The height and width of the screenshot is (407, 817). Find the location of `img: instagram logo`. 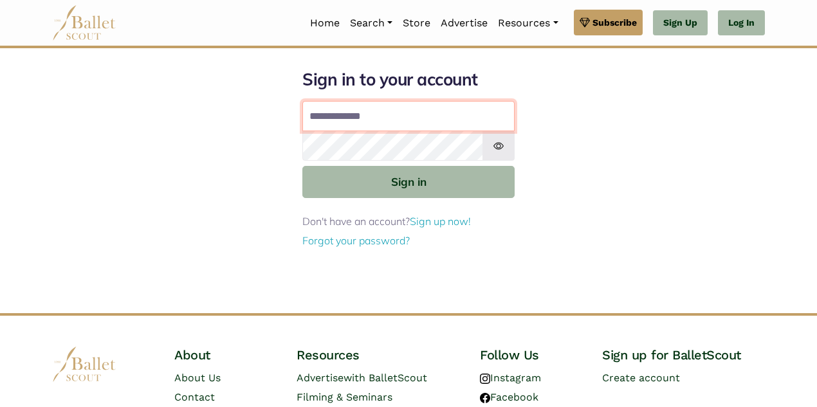

img: instagram logo is located at coordinates (485, 379).